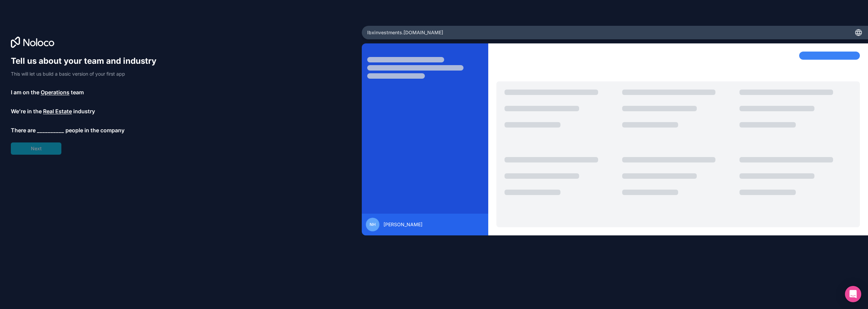  I want to click on span: people in the company, so click(95, 130).